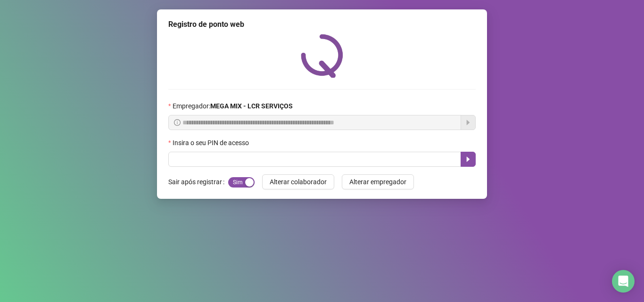 This screenshot has width=644, height=302. I want to click on span: Alterar colaborador, so click(298, 182).